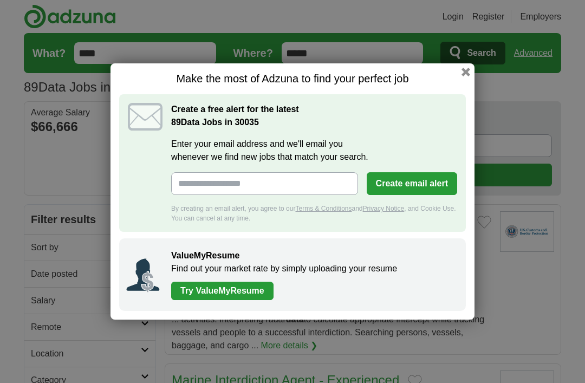  I want to click on p: Find out your market rate by simply uploading your resume, so click(313, 268).